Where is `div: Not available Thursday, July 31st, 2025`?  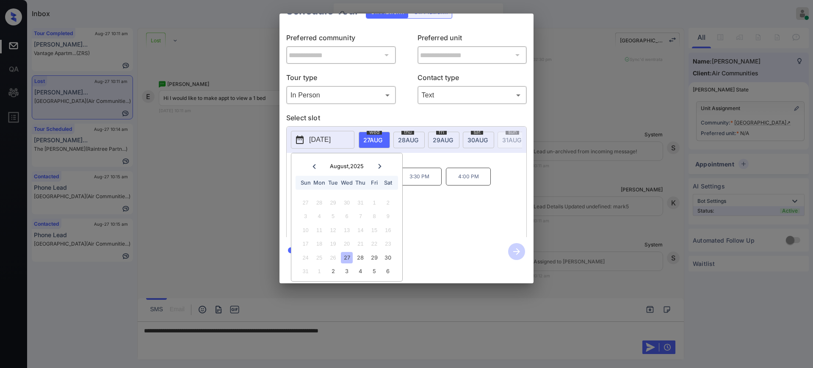 div: Not available Thursday, July 31st, 2025 is located at coordinates (361, 203).